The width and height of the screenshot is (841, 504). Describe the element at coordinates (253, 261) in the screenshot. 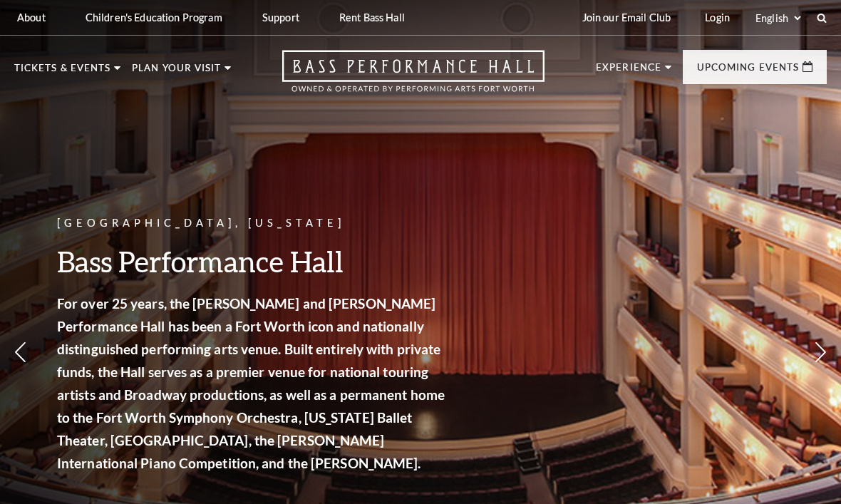

I see `h3: Bass Performance Hall` at that location.